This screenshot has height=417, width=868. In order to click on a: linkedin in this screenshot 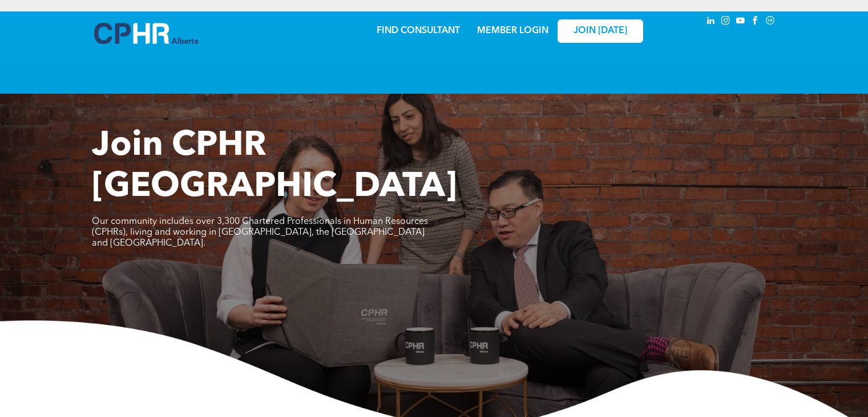, I will do `click(711, 21)`.